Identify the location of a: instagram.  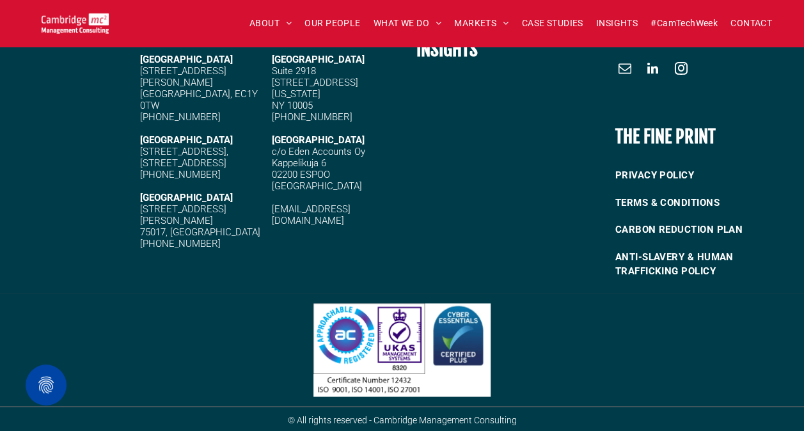
(681, 70).